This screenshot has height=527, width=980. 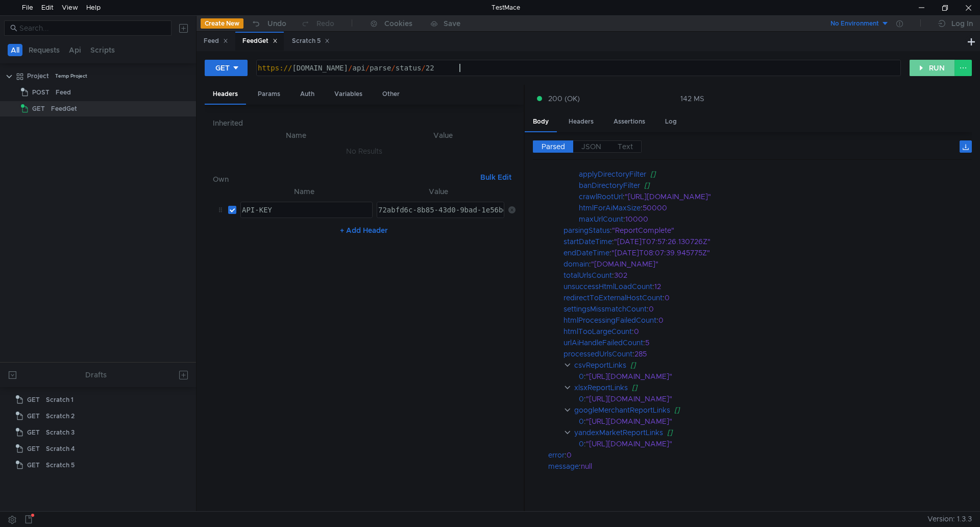 What do you see at coordinates (269, 94) in the screenshot?
I see `div: Params` at bounding box center [269, 94].